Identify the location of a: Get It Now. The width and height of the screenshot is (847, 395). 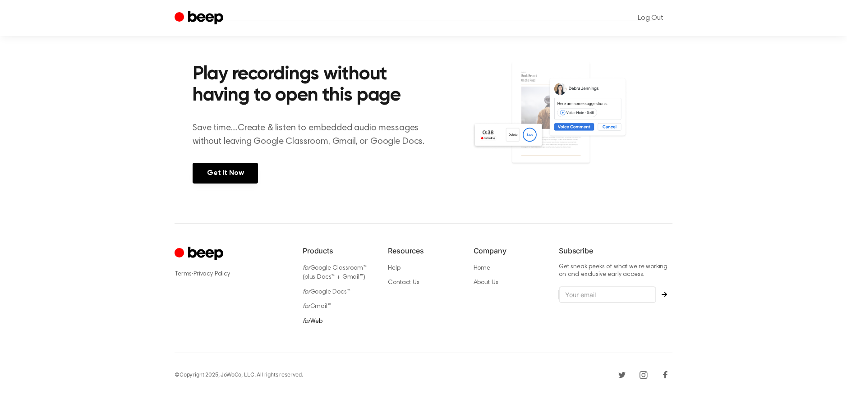
(225, 173).